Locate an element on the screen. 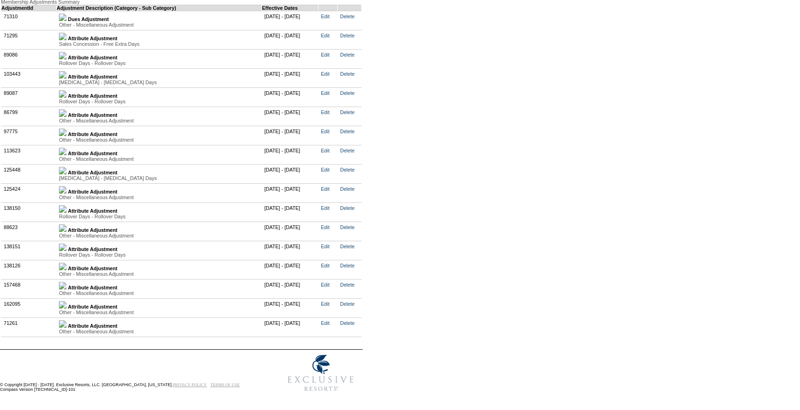 The width and height of the screenshot is (800, 410). td: 162095 is located at coordinates (29, 308).